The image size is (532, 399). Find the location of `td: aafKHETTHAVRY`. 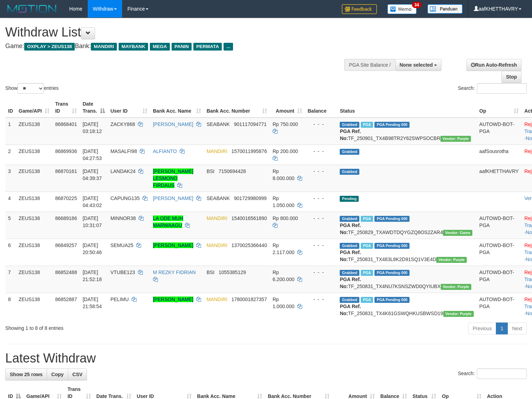

td: aafKHETTHAVRY is located at coordinates (499, 178).